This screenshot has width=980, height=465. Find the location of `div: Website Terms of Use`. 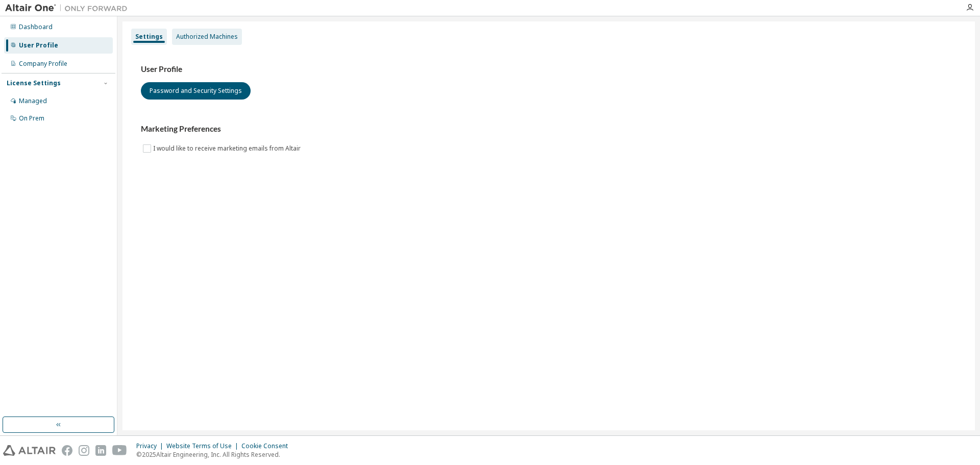

div: Website Terms of Use is located at coordinates (204, 446).